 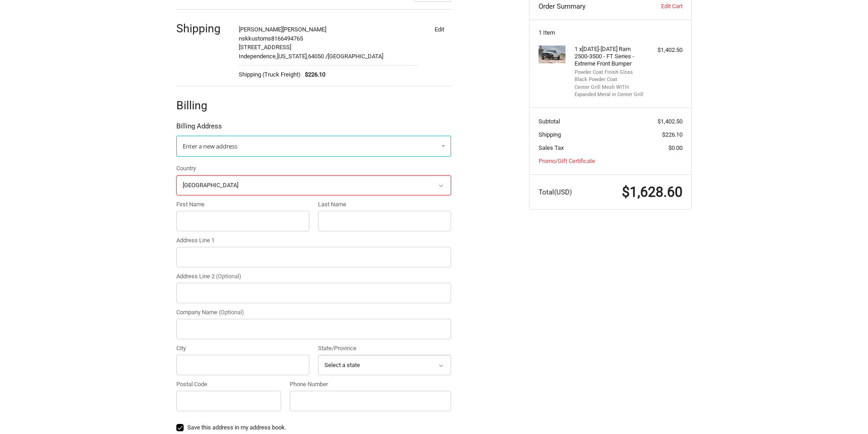 I want to click on legend: Billing Address, so click(x=199, y=128).